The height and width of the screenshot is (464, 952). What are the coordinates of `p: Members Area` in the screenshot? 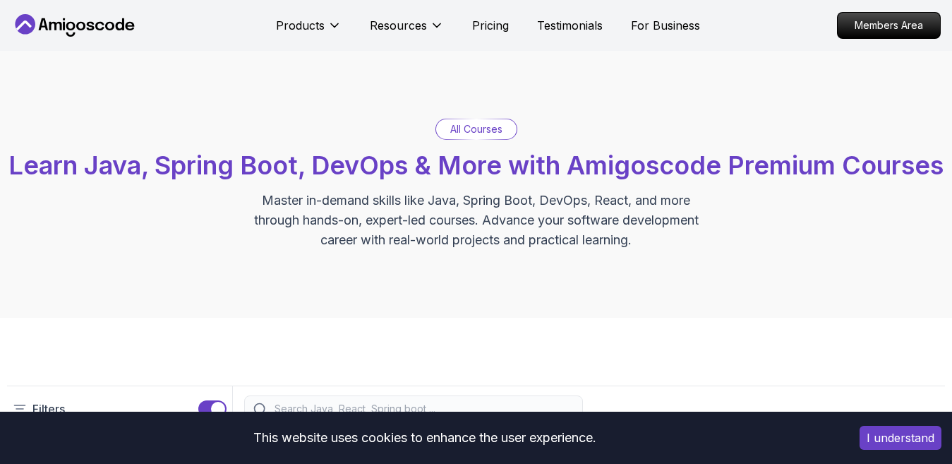 It's located at (888, 25).